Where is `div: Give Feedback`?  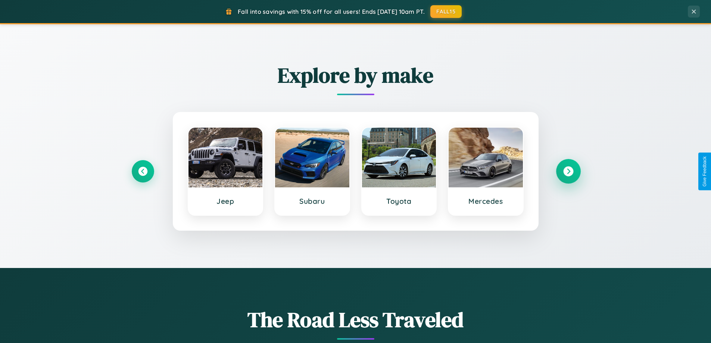 div: Give Feedback is located at coordinates (704, 171).